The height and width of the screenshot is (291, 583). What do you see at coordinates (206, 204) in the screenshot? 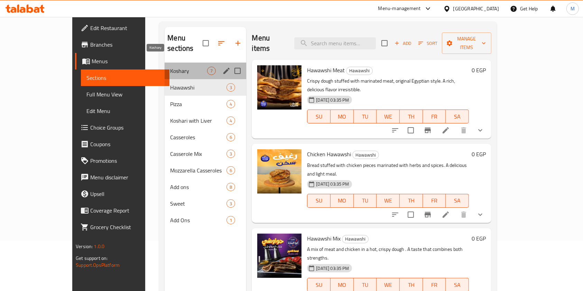
I see `div: Sweet3` at bounding box center [206, 204].